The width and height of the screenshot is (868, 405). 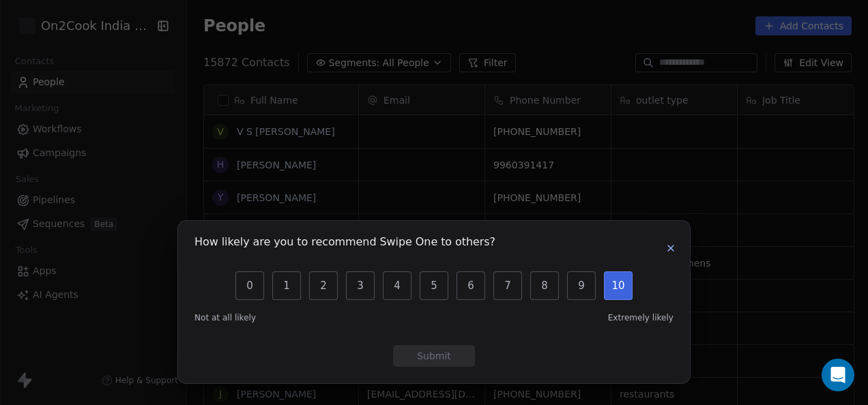 What do you see at coordinates (225, 318) in the screenshot?
I see `span: Not at all likely` at bounding box center [225, 318].